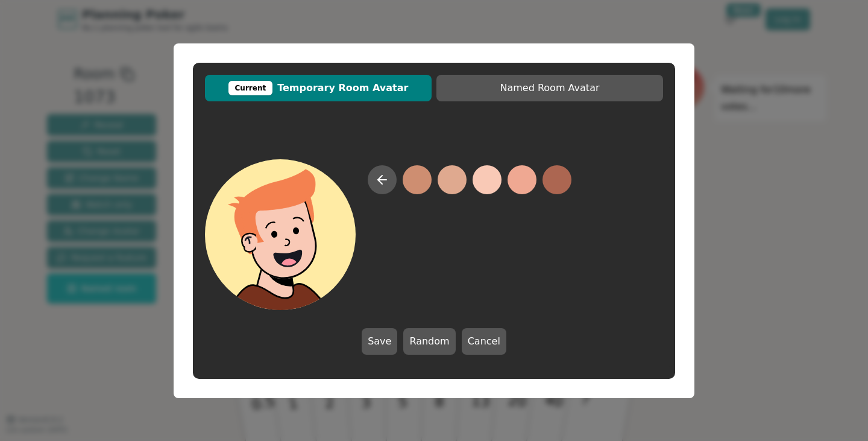 The height and width of the screenshot is (441, 868). I want to click on button: Cancel, so click(484, 341).